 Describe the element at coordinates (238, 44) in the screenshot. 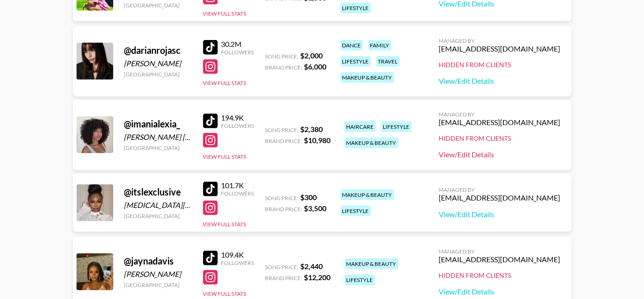

I see `div: 30.2M` at that location.